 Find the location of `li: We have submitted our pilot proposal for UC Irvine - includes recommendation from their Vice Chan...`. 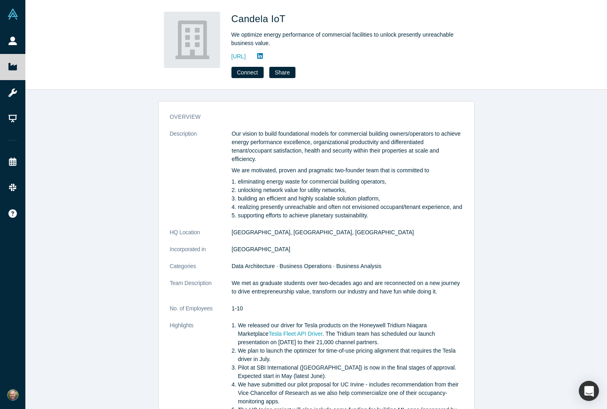

li: We have submitted our pilot proposal for UC Irvine - includes recommendation from their Vice Chan... is located at coordinates (350, 393).